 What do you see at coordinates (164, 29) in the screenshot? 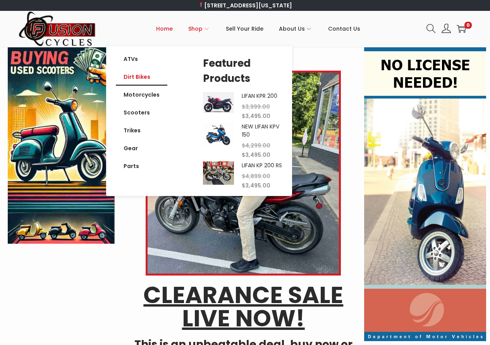
I see `a: Home` at bounding box center [164, 29].